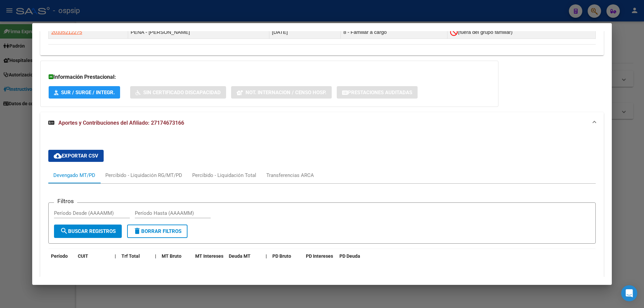 Image resolution: width=644 pixels, height=308 pixels. I want to click on span: (fuera del grupo familiar), so click(485, 32).